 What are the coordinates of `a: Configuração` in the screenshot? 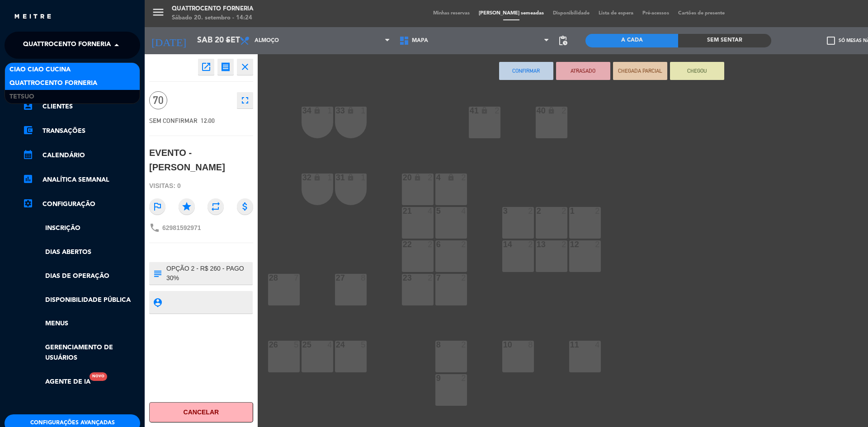 It's located at (81, 204).